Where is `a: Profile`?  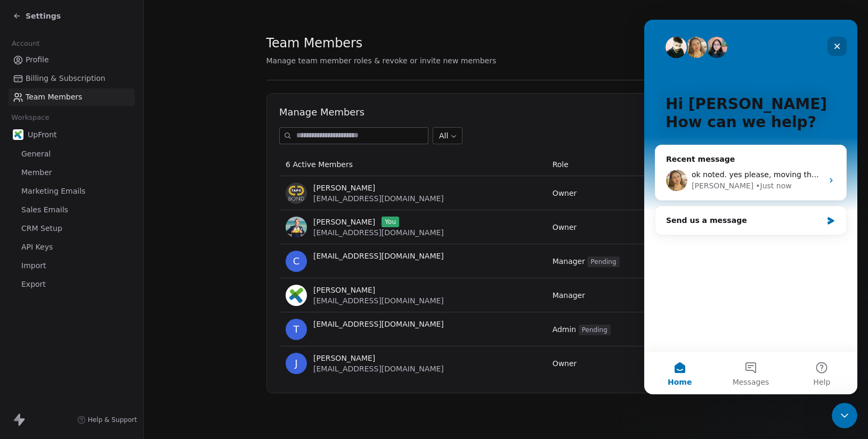
a: Profile is located at coordinates (71, 60).